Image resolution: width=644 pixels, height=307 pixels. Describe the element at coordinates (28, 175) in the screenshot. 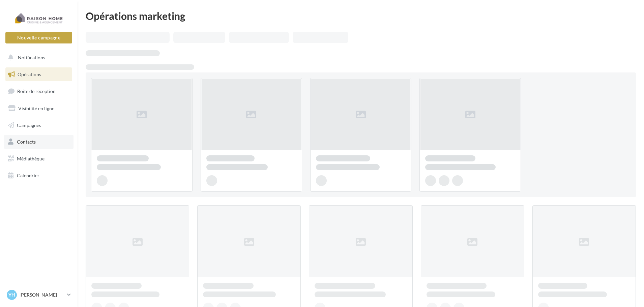

I see `span: Calendrier` at that location.